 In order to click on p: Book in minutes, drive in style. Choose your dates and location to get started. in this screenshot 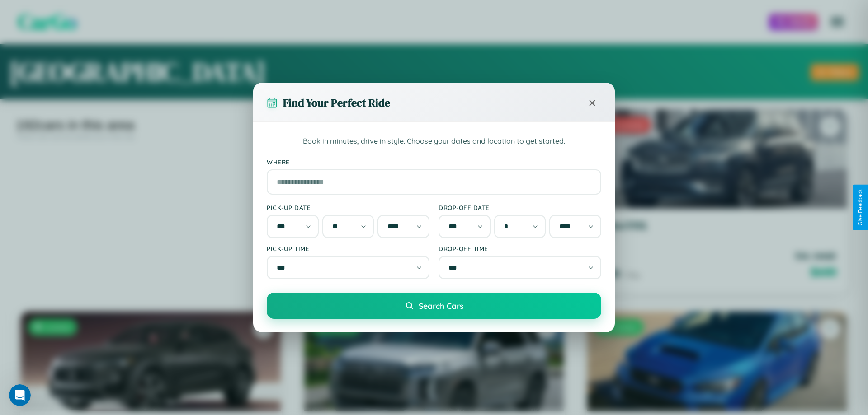, I will do `click(434, 142)`.